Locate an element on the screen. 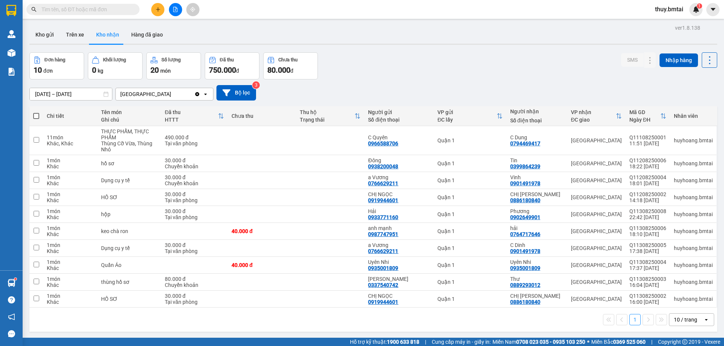 The image size is (724, 346). div: 0987747951 is located at coordinates (383, 234).